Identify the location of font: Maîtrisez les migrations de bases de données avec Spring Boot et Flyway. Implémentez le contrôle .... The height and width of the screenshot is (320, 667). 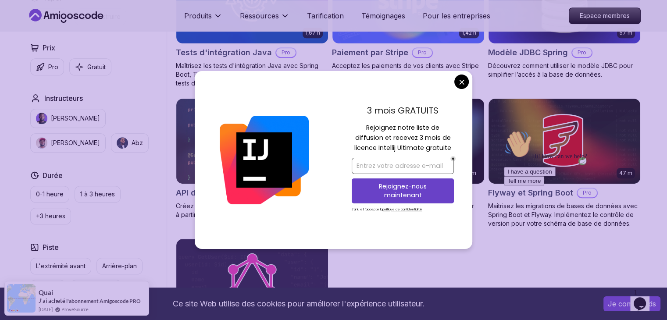
(562, 214).